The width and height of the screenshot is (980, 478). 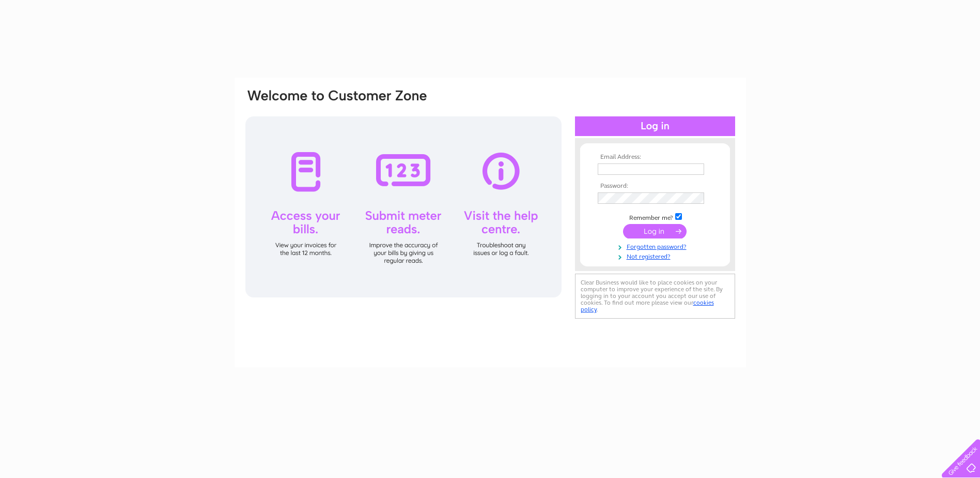 I want to click on div: Clear Business would like to place cookies on your computer to improve your experience of the sit..., so click(x=656, y=296).